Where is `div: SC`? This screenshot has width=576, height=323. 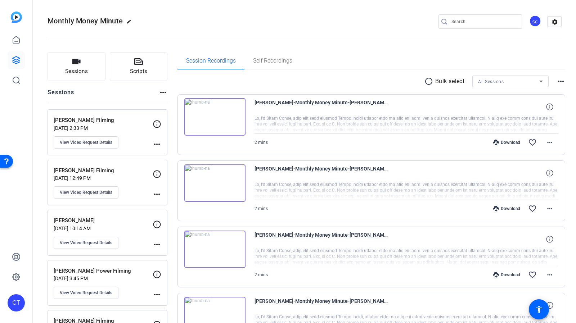
div: SC is located at coordinates (535, 21).